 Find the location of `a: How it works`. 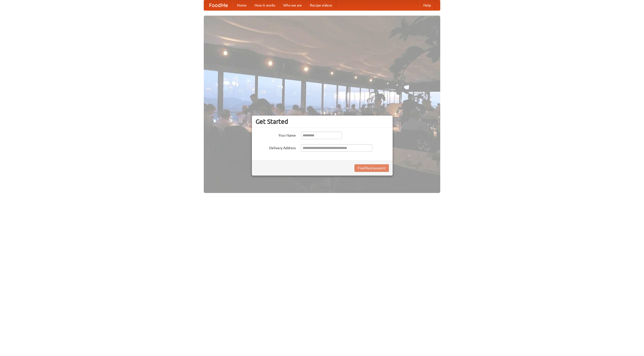

a: How it works is located at coordinates (265, 5).